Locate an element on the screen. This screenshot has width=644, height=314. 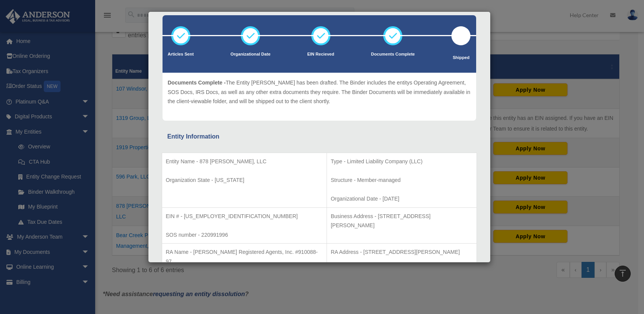
p: SOS number - 220991996 is located at coordinates (244, 235).